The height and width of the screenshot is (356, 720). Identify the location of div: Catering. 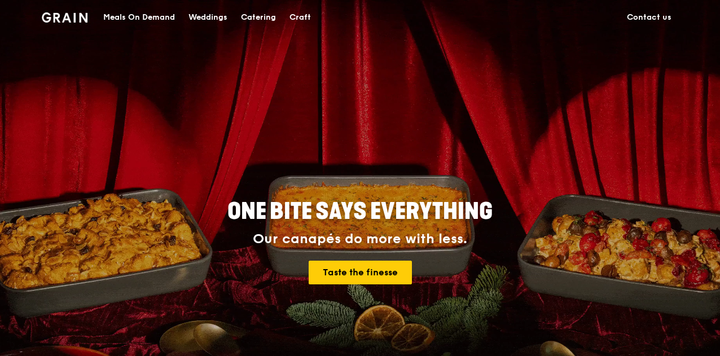
(258, 17).